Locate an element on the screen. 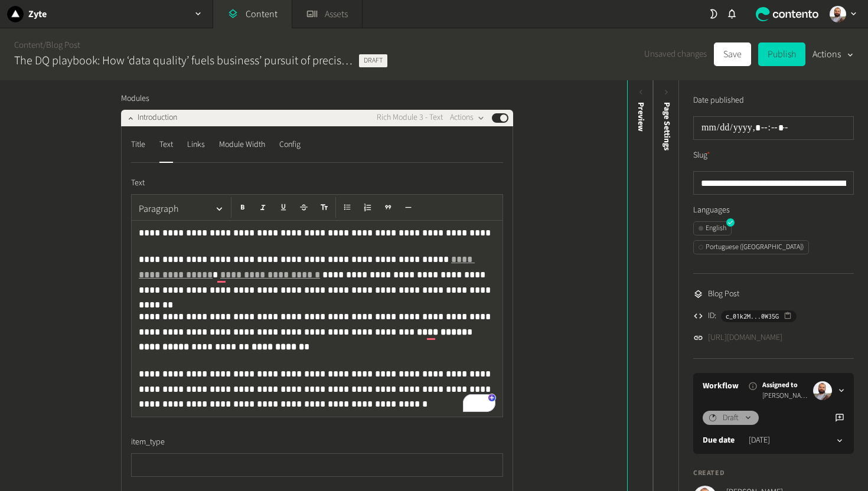 The width and height of the screenshot is (868, 491). span: Introduction is located at coordinates (157, 117).